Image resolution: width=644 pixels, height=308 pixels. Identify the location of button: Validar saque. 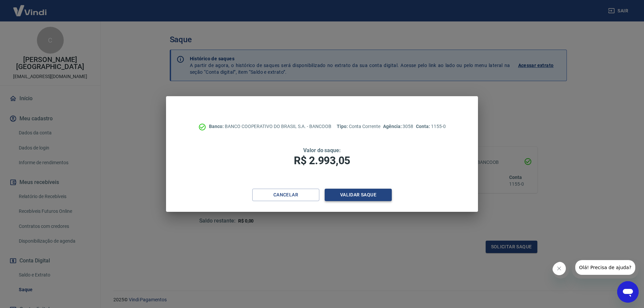
(358, 195).